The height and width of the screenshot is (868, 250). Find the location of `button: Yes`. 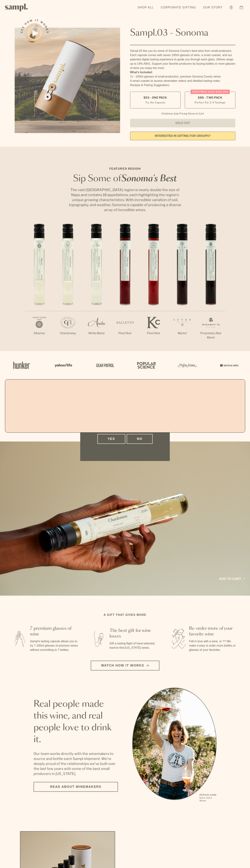

button: Yes is located at coordinates (111, 439).